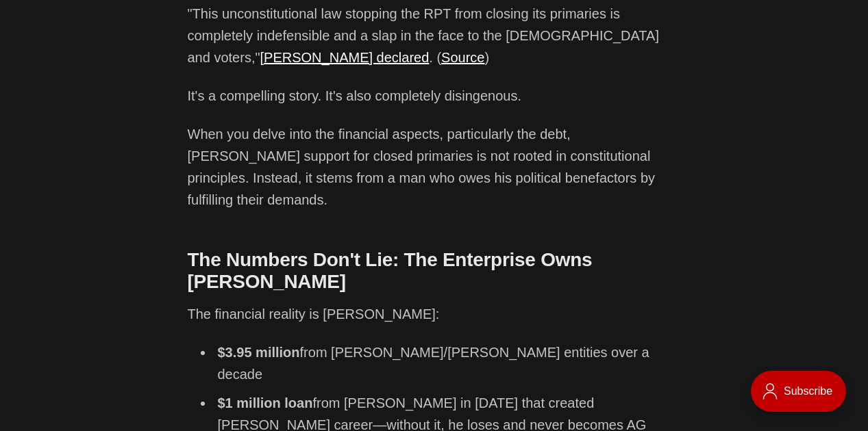 This screenshot has height=431, width=868. I want to click on a: Source, so click(462, 58).